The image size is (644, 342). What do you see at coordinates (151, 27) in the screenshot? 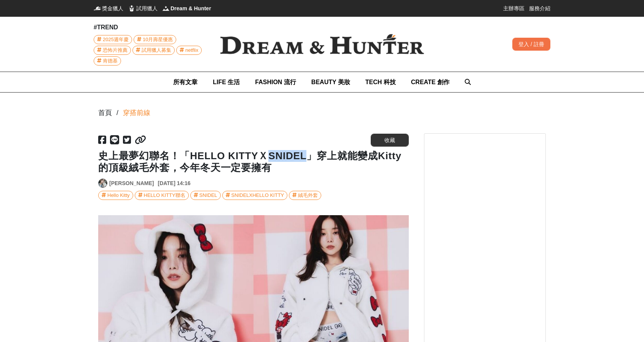
I see `div: #TREND` at bounding box center [151, 27].